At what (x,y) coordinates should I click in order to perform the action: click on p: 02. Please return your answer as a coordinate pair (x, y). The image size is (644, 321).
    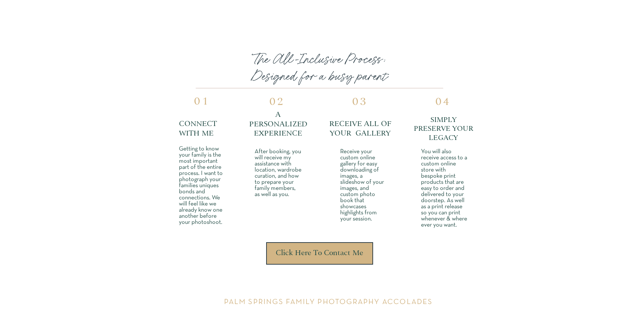
    Looking at the image, I should click on (277, 100).